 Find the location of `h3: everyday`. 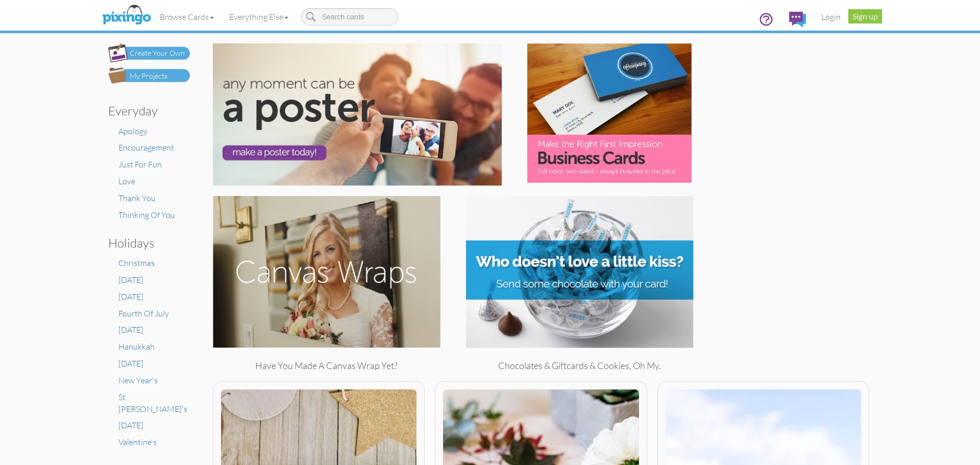

h3: everyday is located at coordinates (145, 111).